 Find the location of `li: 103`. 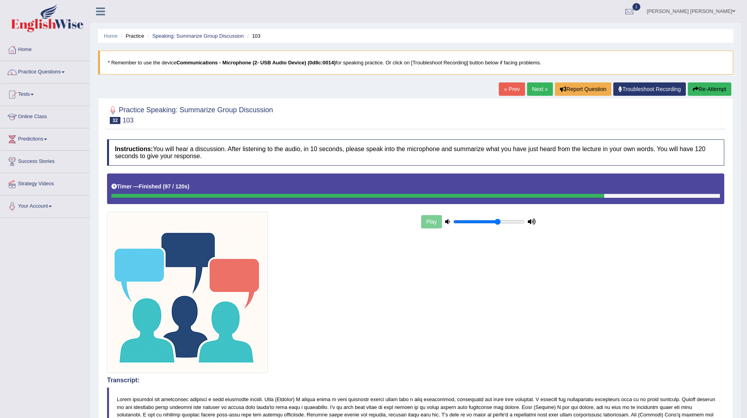

li: 103 is located at coordinates (253, 36).